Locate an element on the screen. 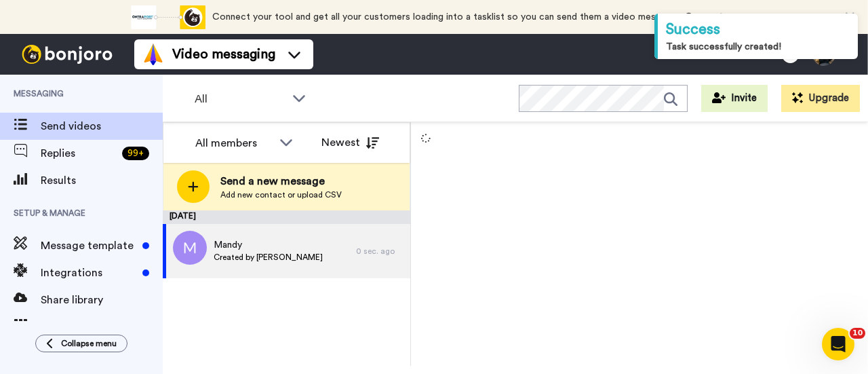 The width and height of the screenshot is (868, 374). span: Mandy is located at coordinates (268, 245).